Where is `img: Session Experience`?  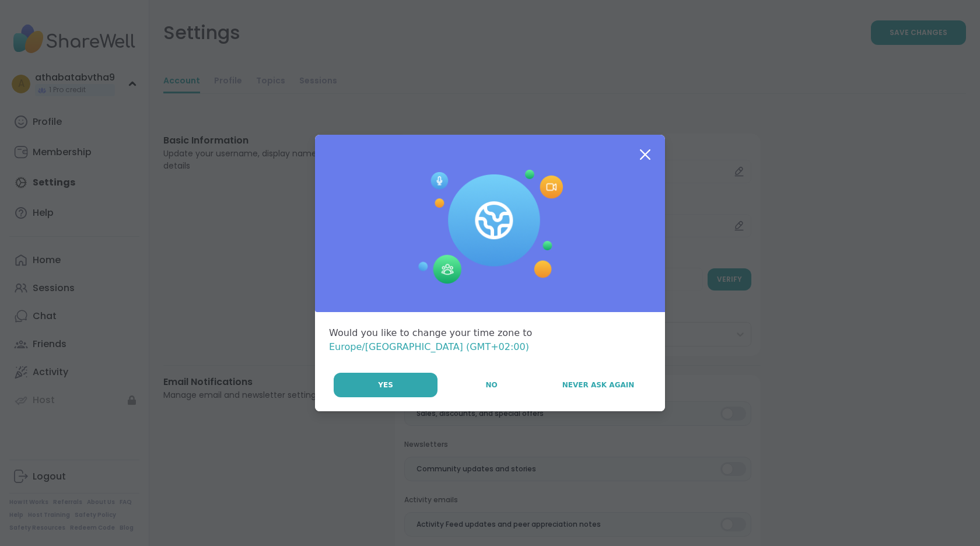 img: Session Experience is located at coordinates (490, 227).